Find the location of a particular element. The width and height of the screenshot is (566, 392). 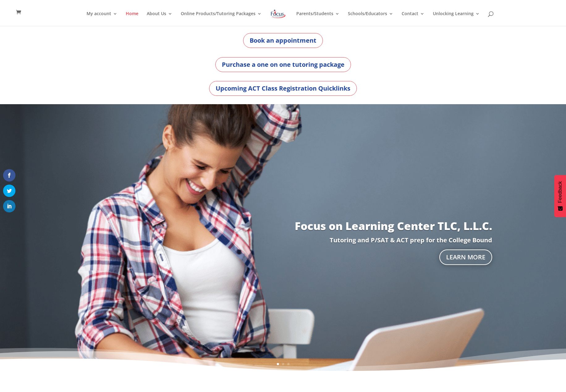

span: Feedback is located at coordinates (560, 191).